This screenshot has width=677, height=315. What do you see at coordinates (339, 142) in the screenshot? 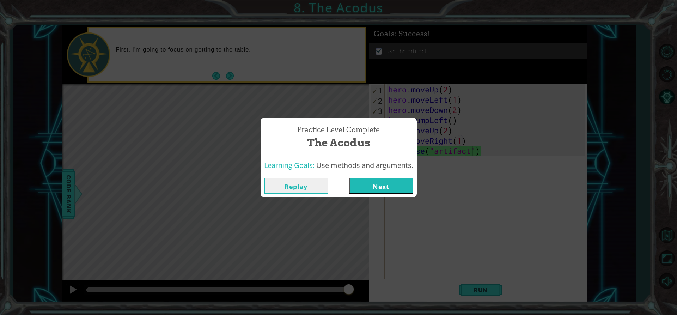
I see `span: The Acodus` at bounding box center [339, 142].